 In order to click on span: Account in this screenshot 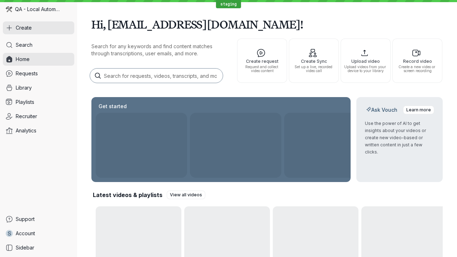, I will do `click(25, 233)`.